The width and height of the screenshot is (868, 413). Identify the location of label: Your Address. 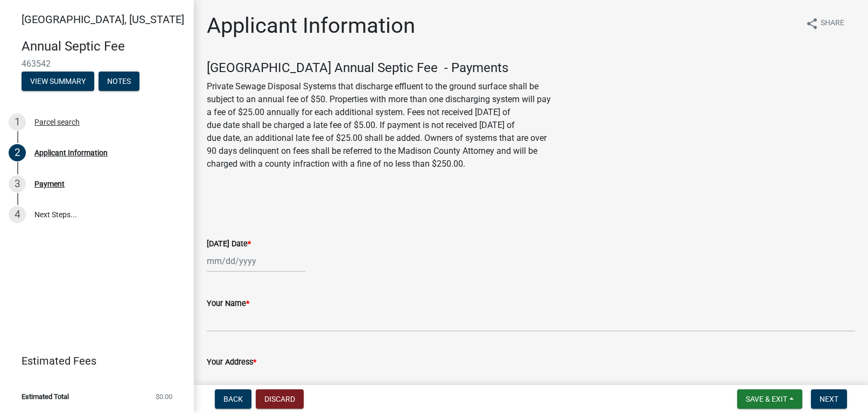
(232, 363).